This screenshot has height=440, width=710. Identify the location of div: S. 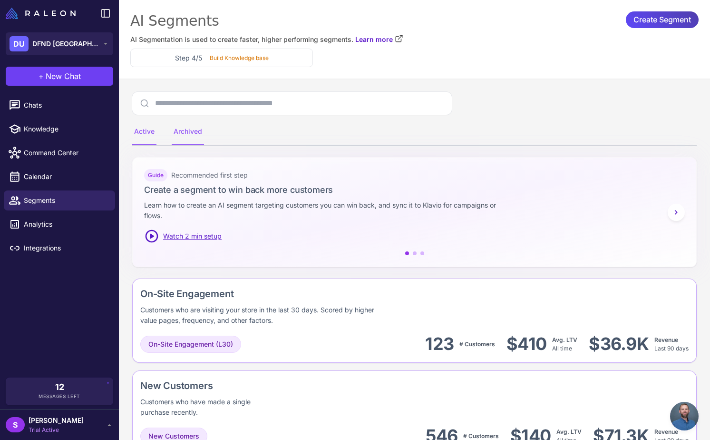
(15, 424).